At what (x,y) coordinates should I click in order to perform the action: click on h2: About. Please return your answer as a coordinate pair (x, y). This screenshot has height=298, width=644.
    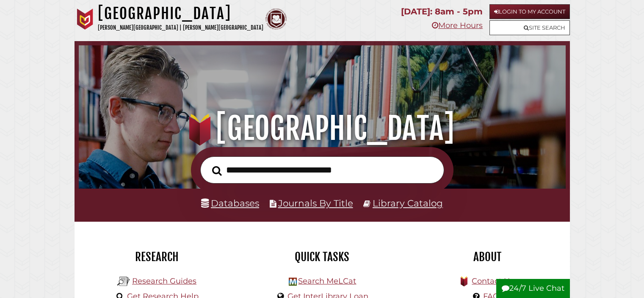
    Looking at the image, I should click on (487, 257).